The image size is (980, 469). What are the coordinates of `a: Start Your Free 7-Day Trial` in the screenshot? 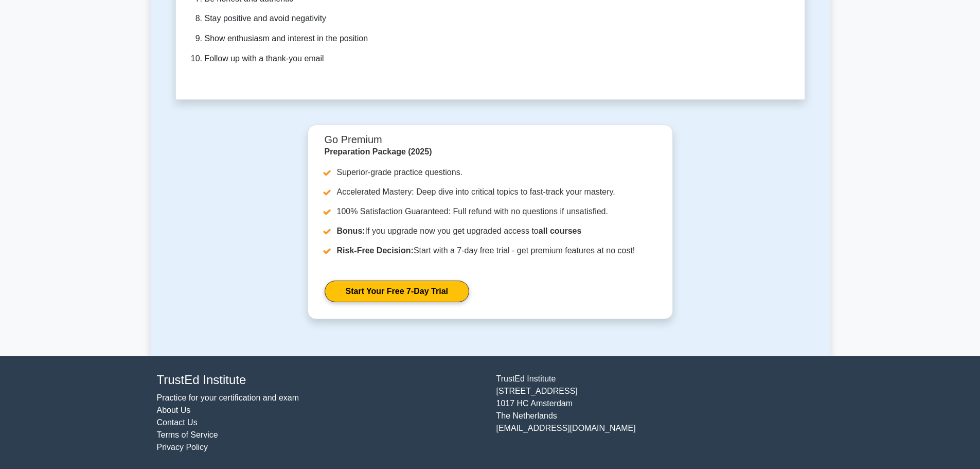 It's located at (397, 291).